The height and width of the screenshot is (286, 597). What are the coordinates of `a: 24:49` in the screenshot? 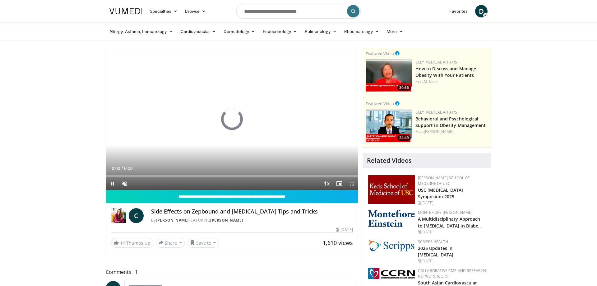 It's located at (389, 126).